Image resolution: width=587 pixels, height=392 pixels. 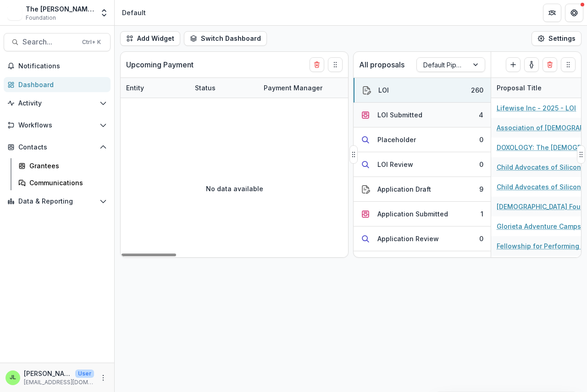 I want to click on div: 4, so click(x=481, y=115).